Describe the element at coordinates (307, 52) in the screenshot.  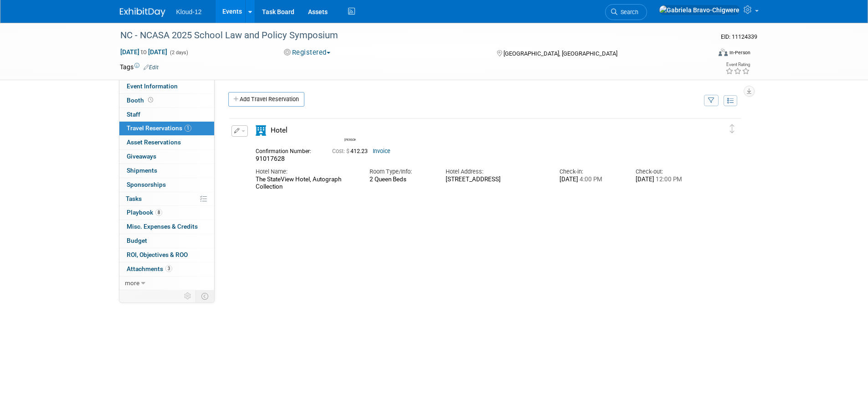
I see `button: Registered` at that location.